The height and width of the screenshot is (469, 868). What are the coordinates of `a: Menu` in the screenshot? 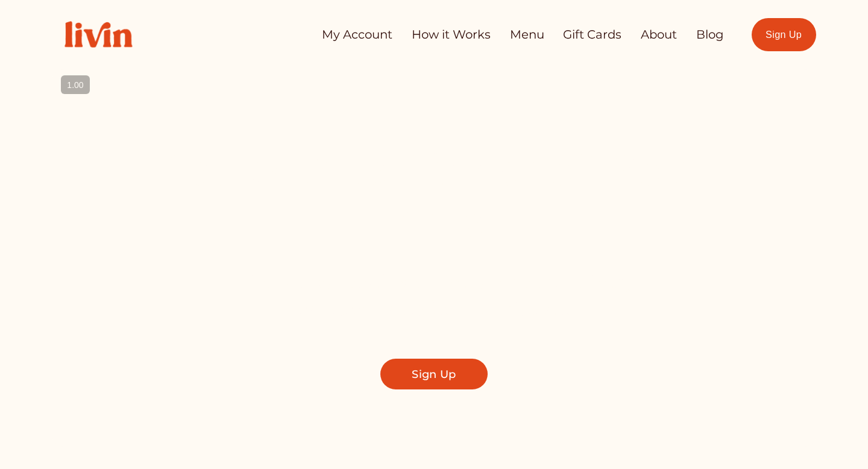 It's located at (527, 35).